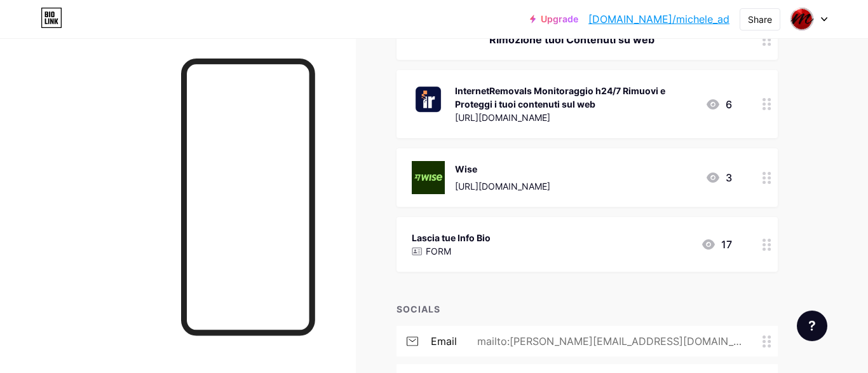 The height and width of the screenshot is (373, 868). What do you see at coordinates (716, 244) in the screenshot?
I see `div: 17` at bounding box center [716, 244].